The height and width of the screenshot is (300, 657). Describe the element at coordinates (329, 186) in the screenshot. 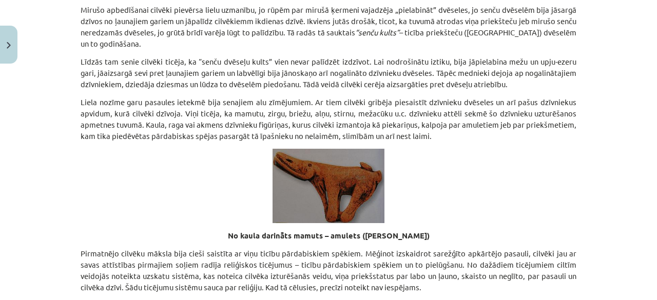

I see `img: DSC_5006.JPG` at that location.